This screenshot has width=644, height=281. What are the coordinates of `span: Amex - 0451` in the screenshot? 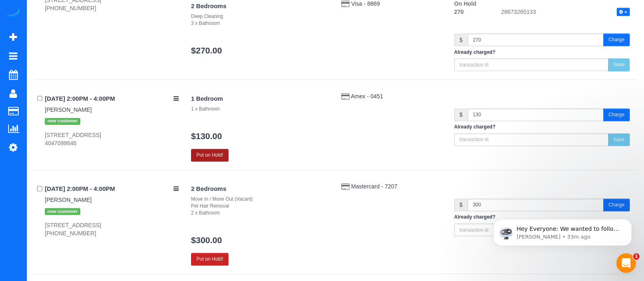 It's located at (367, 96).